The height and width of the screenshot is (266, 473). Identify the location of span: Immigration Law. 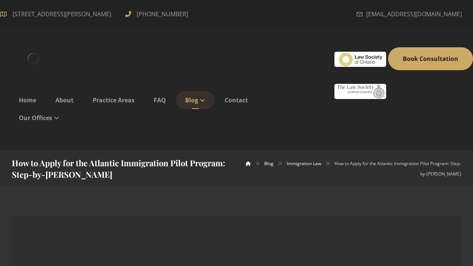
(304, 163).